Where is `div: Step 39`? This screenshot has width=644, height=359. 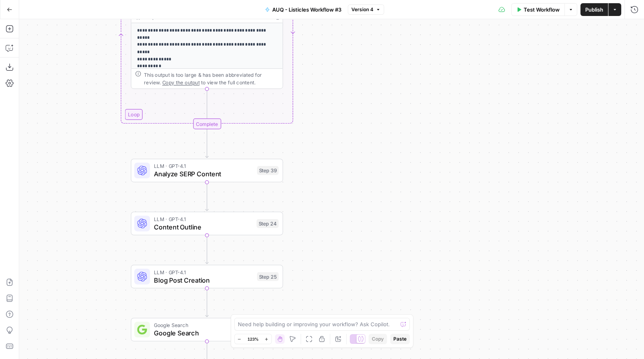
div: Step 39 is located at coordinates (268, 170).